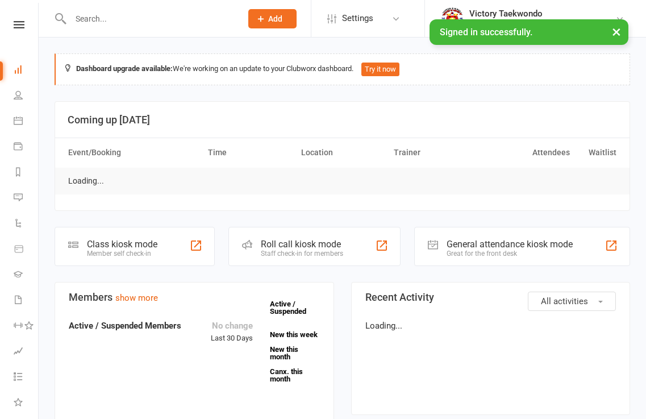  I want to click on div: General attendance kiosk mode, so click(509, 244).